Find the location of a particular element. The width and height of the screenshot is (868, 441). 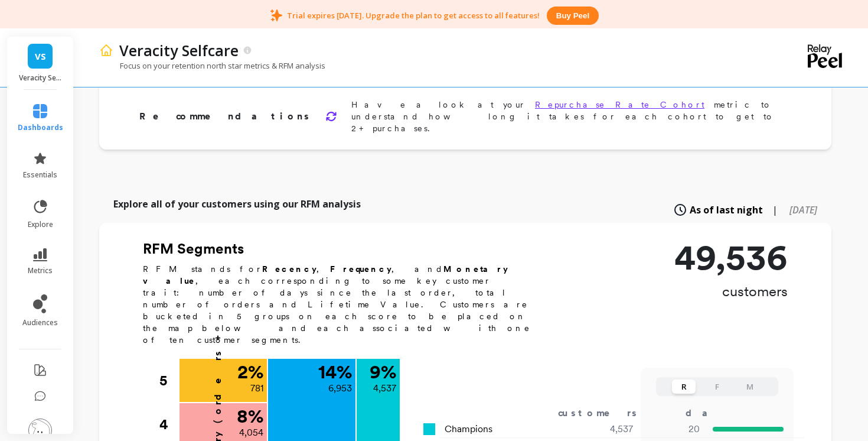

span: VS is located at coordinates (40, 56).